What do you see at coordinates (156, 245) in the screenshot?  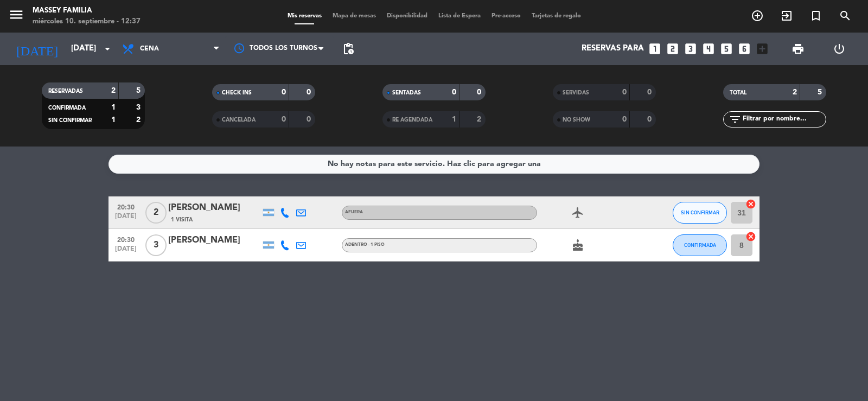 I see `span: 3` at bounding box center [156, 245].